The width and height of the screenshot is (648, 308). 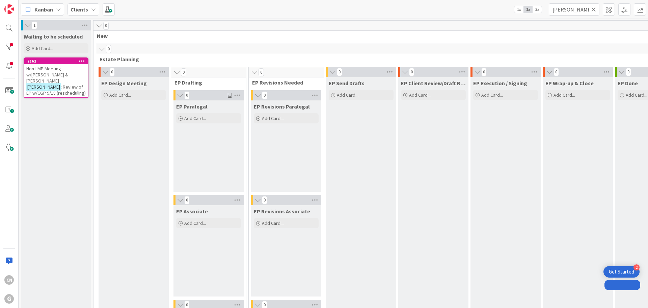 I want to click on span: EP Associate, so click(x=192, y=211).